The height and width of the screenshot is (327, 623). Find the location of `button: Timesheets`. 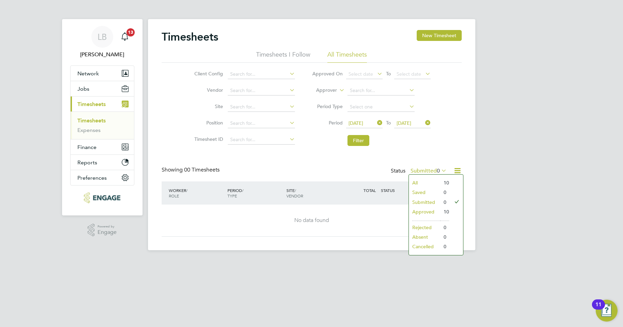

button: Timesheets is located at coordinates (102, 104).